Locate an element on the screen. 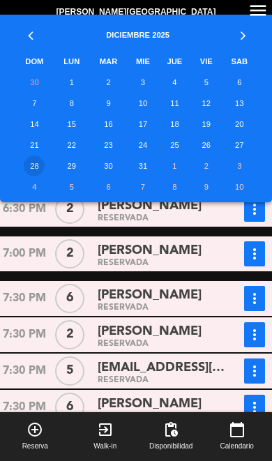  i: exit_to_app is located at coordinates (105, 430).